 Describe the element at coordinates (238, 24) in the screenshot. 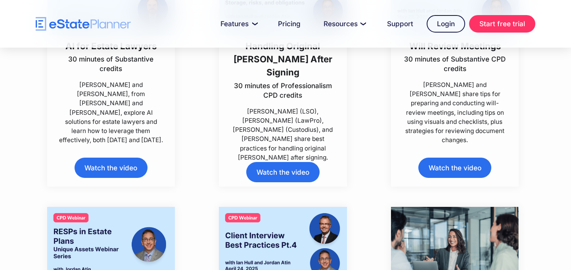

I see `a: Features` at that location.